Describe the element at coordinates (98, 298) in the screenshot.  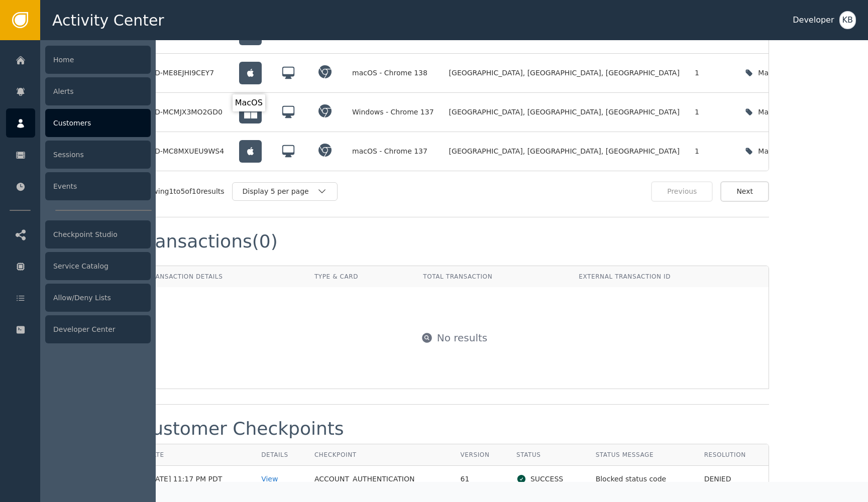
I see `div: Allow/Deny Lists` at that location.